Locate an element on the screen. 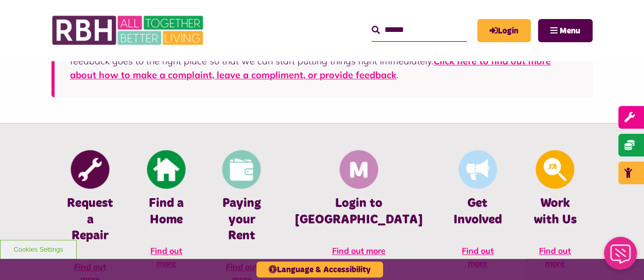 The height and width of the screenshot is (280, 644). div: Close Web Assistant is located at coordinates (23, 20).